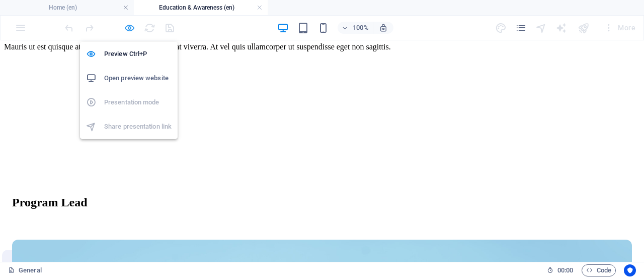  What do you see at coordinates (25, 270) in the screenshot?
I see `a: Click to cancel selection. Double-click to open Pages` at bounding box center [25, 270].